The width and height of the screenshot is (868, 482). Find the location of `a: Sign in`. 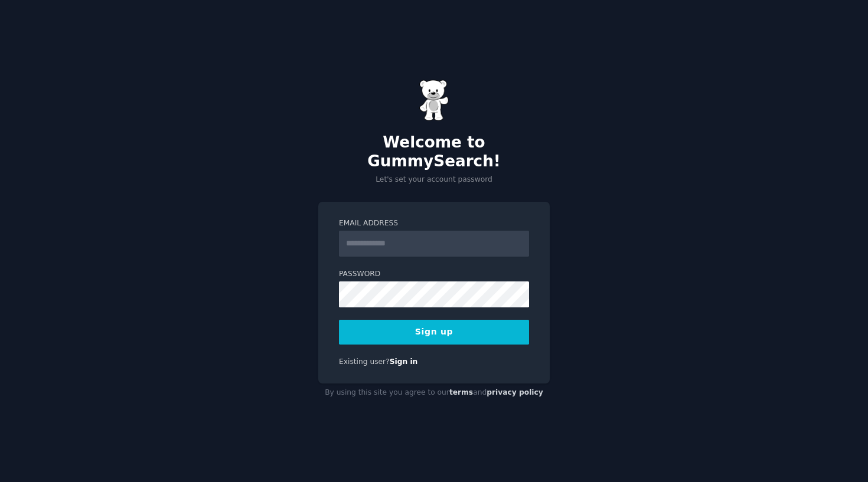

a: Sign in is located at coordinates (404, 362).